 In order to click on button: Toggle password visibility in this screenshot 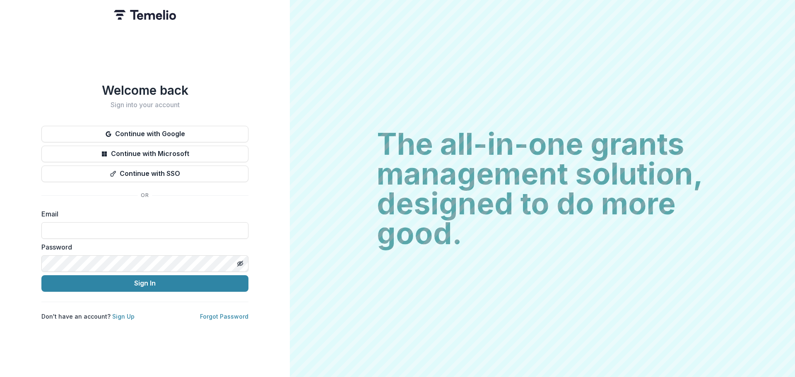, I will do `click(240, 264)`.